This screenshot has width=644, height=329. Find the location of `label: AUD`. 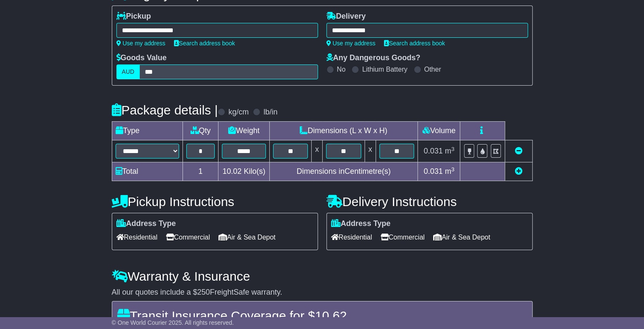

label: AUD is located at coordinates (128, 72).